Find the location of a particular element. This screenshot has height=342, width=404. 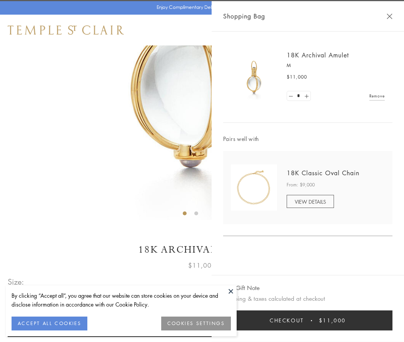

button: COOKIES SETTINGS is located at coordinates (196, 323).